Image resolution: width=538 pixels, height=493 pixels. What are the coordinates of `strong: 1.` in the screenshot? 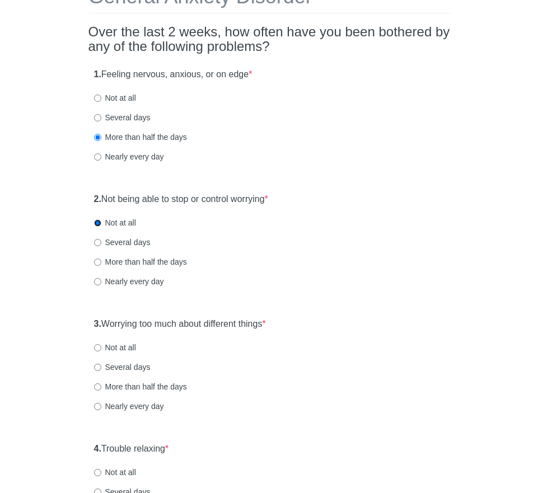 It's located at (97, 74).